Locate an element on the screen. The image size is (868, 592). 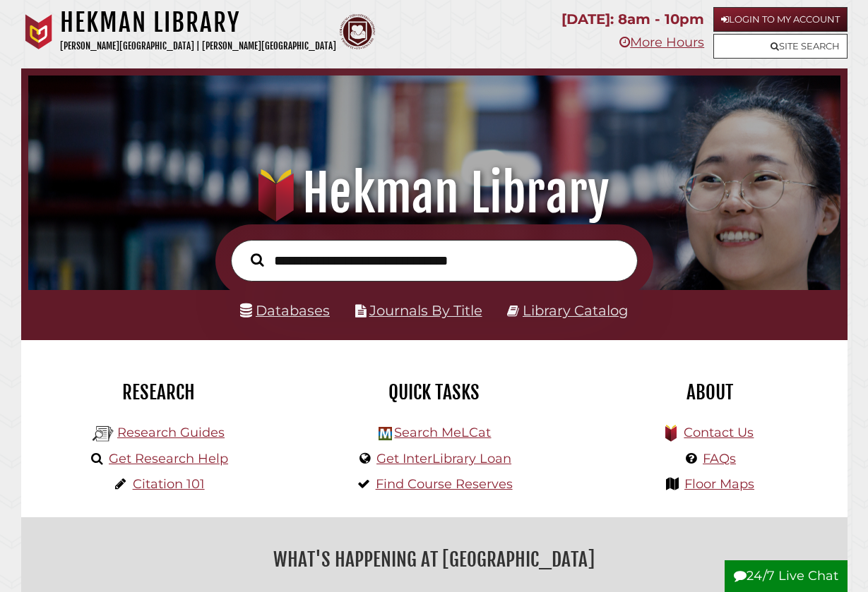
a: Login to My Account is located at coordinates (780, 19).